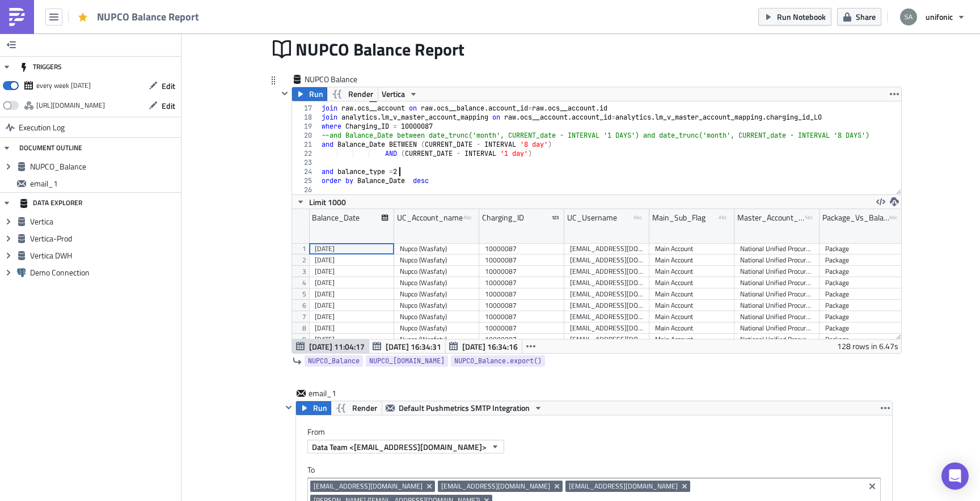 This screenshot has height=501, width=980. Describe the element at coordinates (103, 256) in the screenshot. I see `span: Vertica DWH` at that location.